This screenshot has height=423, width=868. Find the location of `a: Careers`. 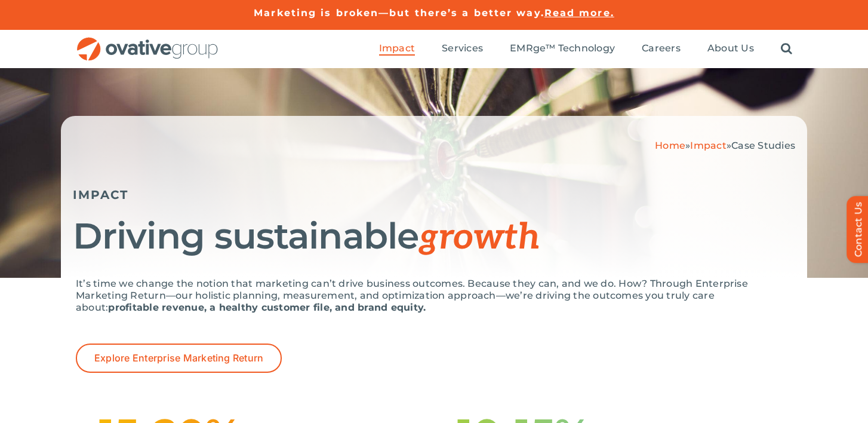

a: Careers is located at coordinates (661, 49).